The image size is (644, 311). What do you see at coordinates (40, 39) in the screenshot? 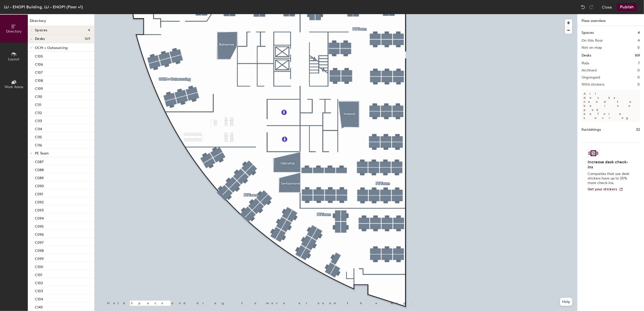
I see `span: Desks` at bounding box center [40, 39].